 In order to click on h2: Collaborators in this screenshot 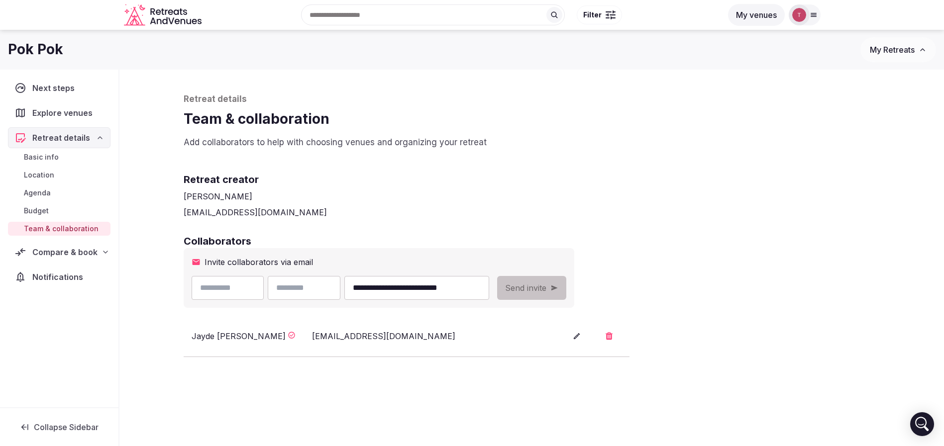, I will do `click(532, 241)`.